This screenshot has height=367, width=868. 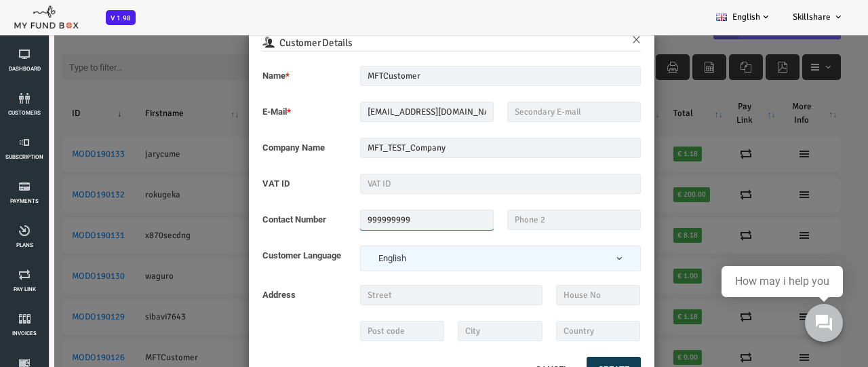 What do you see at coordinates (465, 330) in the screenshot?
I see `input: City` at bounding box center [465, 330].